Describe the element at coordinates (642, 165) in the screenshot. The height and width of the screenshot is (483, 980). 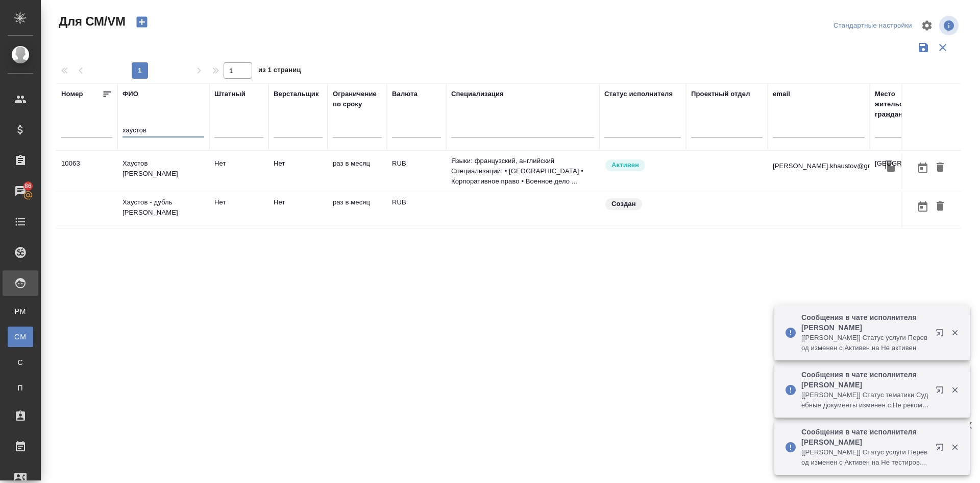
I see `div: Рядовой исполнитель: назначай с учетом рейтинга` at that location.